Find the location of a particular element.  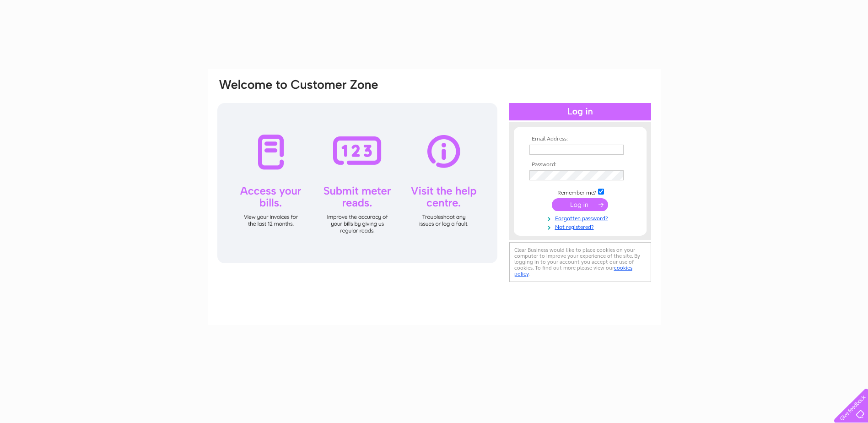

th: Email Address: is located at coordinates (580, 139).